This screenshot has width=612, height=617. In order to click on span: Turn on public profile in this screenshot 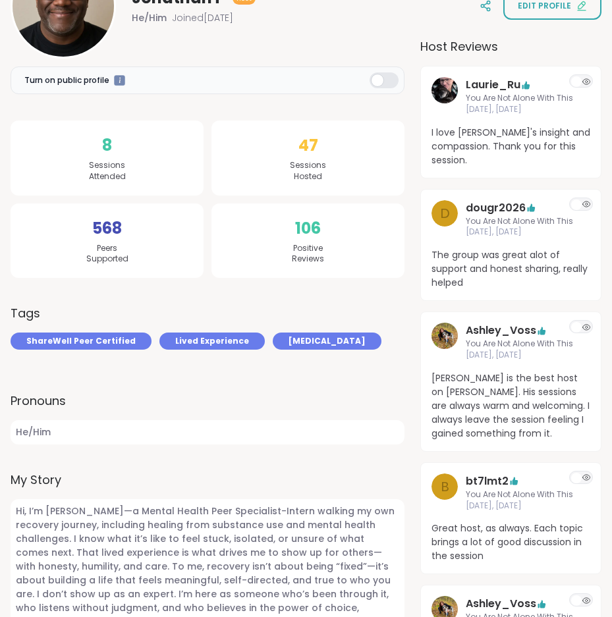, I will do `click(67, 80)`.